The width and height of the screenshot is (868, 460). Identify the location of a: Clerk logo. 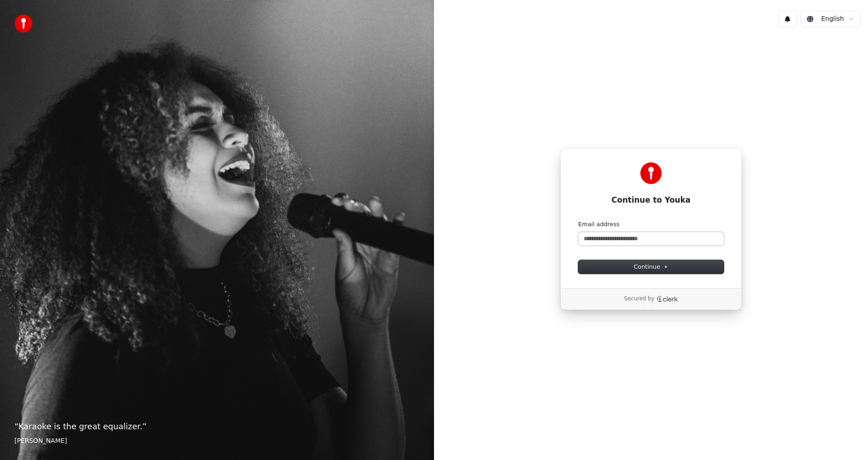
(667, 299).